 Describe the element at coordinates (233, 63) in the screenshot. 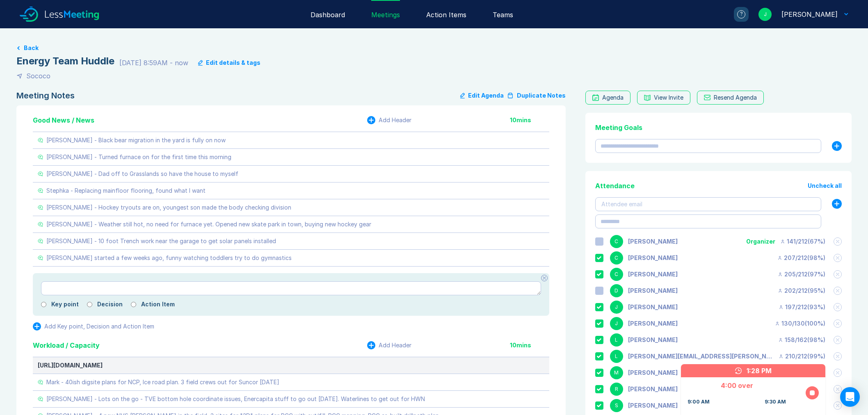

I see `div: Edit details & tags` at that location.